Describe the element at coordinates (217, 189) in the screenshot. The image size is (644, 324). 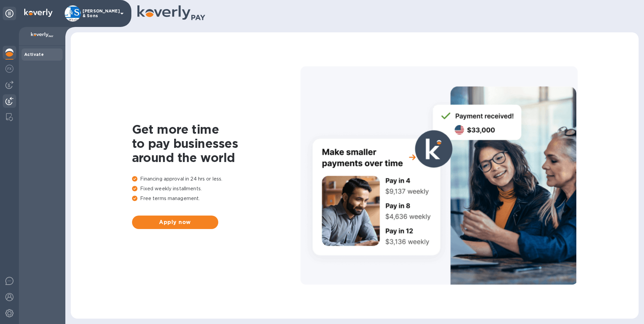
I see `p: Fixed weekly installments.` at that location.